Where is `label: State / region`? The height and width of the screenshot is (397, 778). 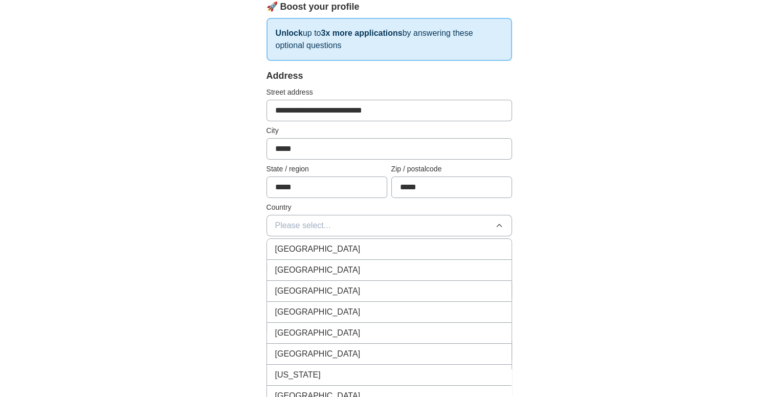 label: State / region is located at coordinates (327, 169).